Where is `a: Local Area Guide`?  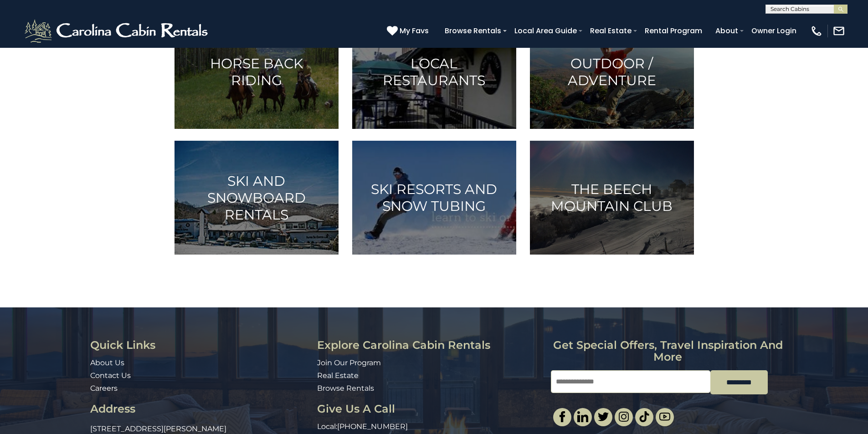
a: Local Area Guide is located at coordinates (546, 30).